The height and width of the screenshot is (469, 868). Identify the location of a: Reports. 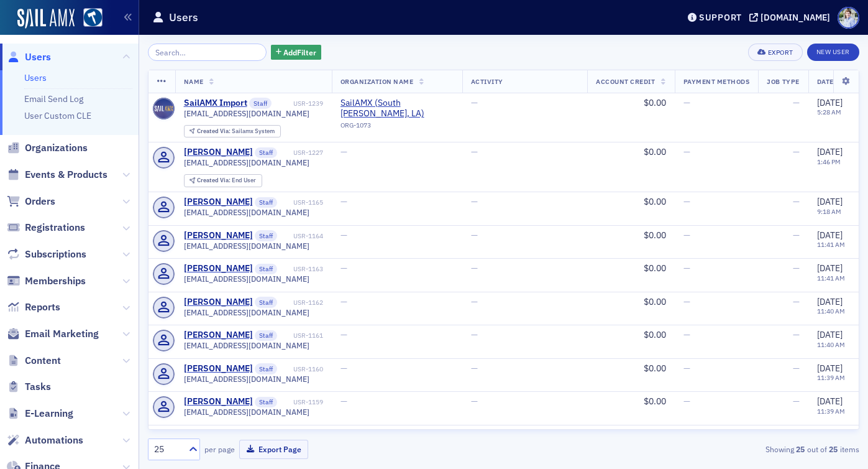
(33, 307).